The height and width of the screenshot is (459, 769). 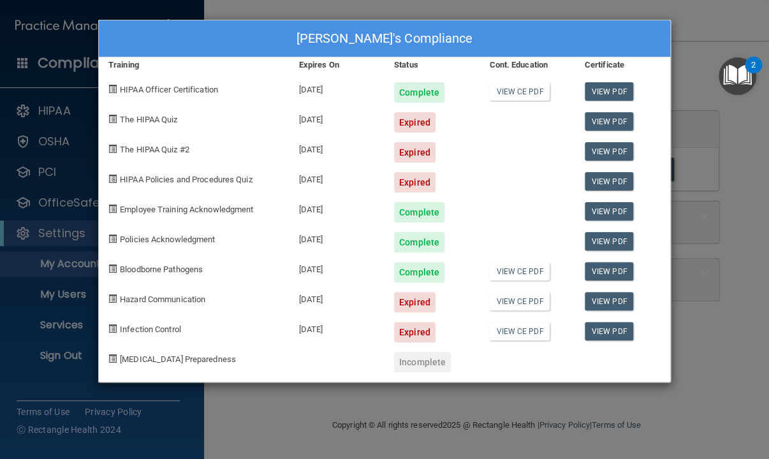 I want to click on div: Expires On, so click(x=337, y=65).